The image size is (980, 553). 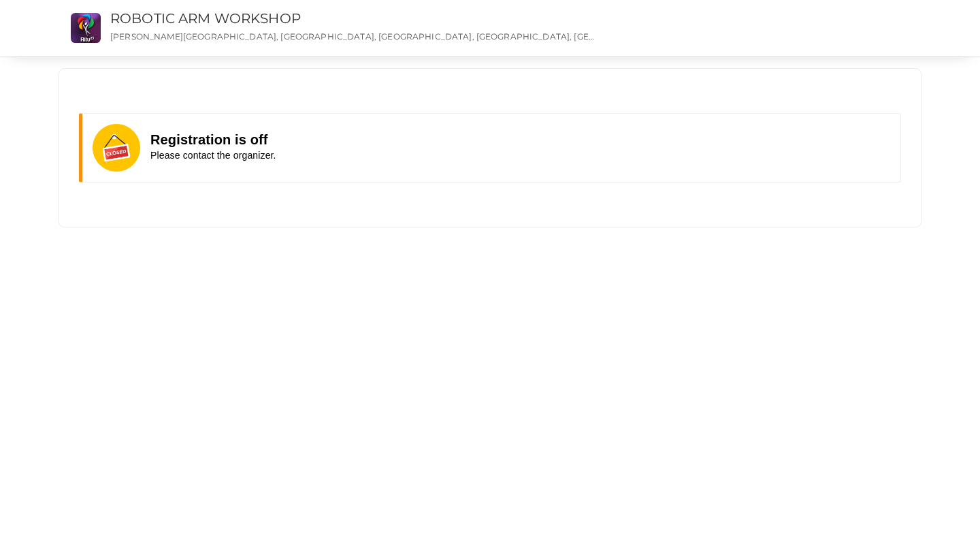 I want to click on span: Please contact the organizer., so click(x=213, y=156).